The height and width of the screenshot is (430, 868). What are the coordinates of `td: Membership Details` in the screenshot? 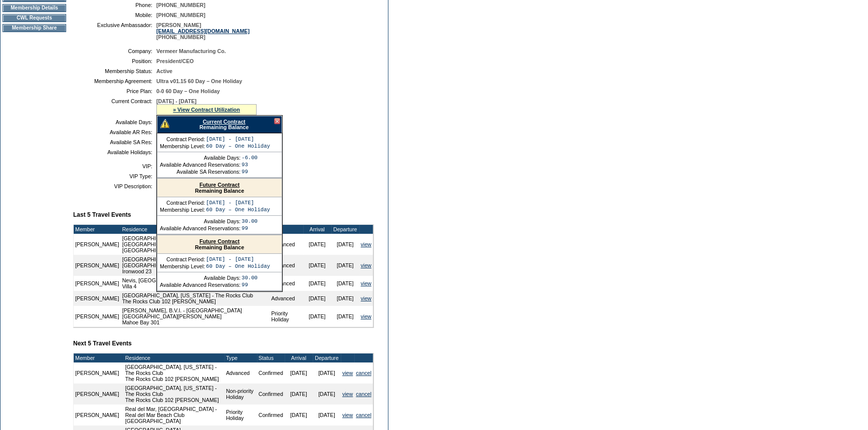 It's located at (34, 8).